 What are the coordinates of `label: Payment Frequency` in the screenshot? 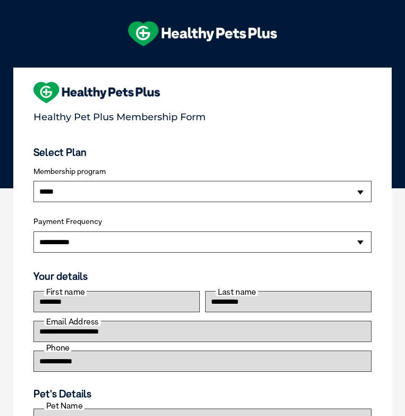 It's located at (68, 221).